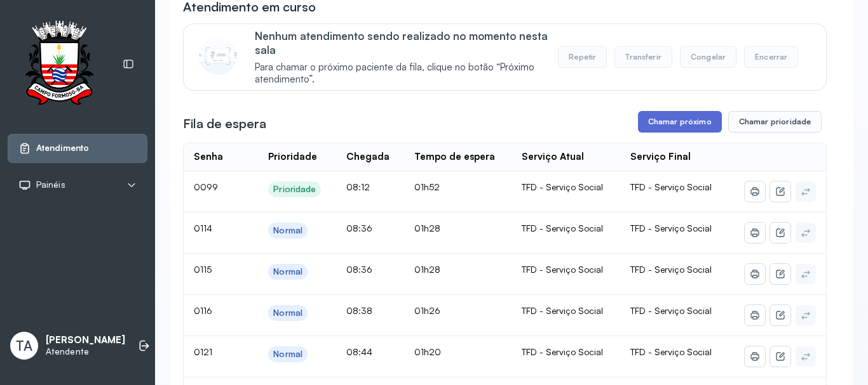  Describe the element at coordinates (77, 149) in the screenshot. I see `a: Atendimento` at that location.